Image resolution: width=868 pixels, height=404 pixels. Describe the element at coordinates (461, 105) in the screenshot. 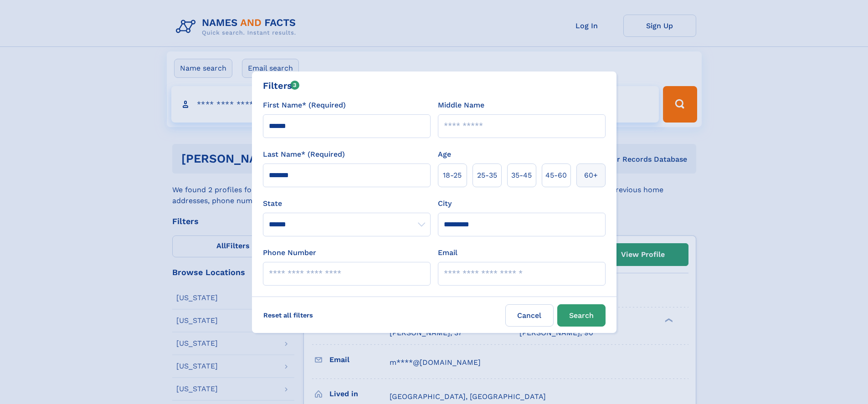

I see `label: Middle Name` at that location.